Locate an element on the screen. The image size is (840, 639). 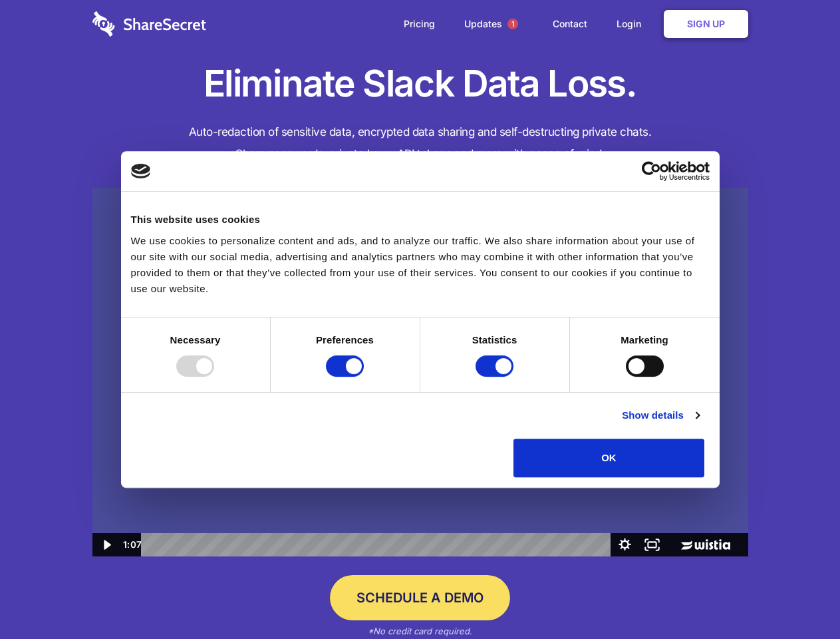
img: logo is located at coordinates (141, 171).